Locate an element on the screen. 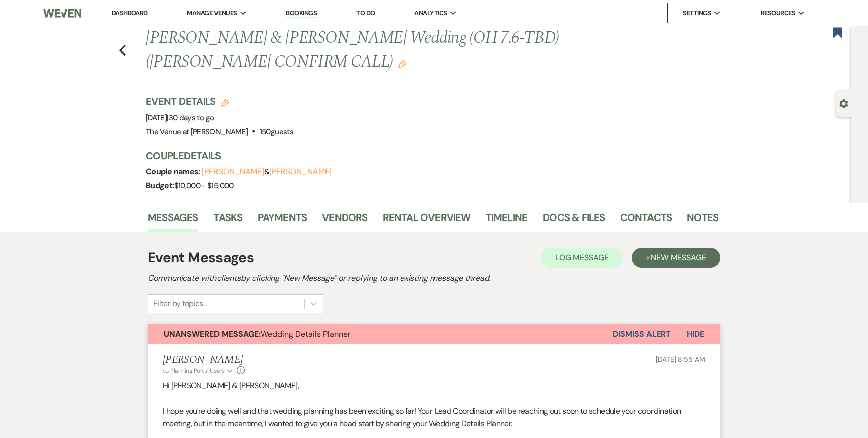 This screenshot has width=868, height=438. a: Tasks is located at coordinates (228, 220).